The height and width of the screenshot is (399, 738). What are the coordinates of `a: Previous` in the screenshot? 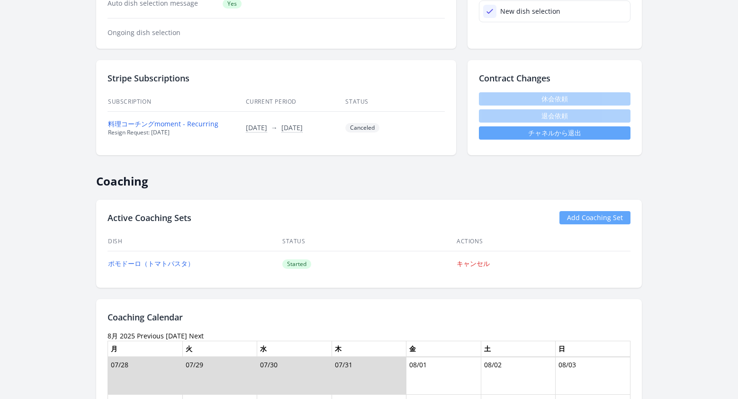 It's located at (150, 336).